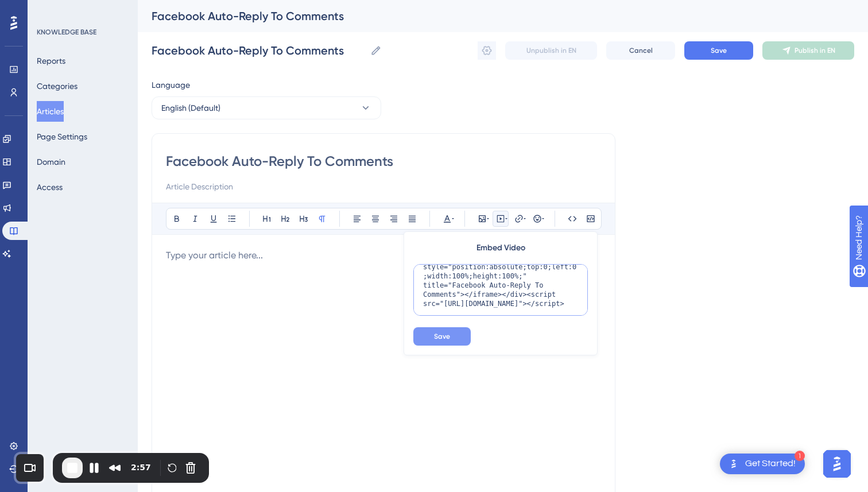 Image resolution: width=868 pixels, height=492 pixels. I want to click on button: Domain, so click(51, 162).